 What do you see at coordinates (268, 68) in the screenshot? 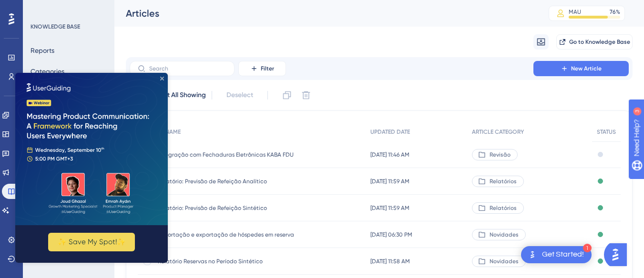
I see `span: Filter` at bounding box center [268, 68].